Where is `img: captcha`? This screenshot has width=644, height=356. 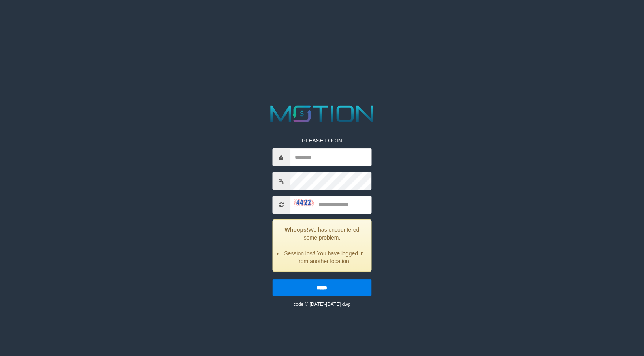
img: captcha is located at coordinates (304, 203).